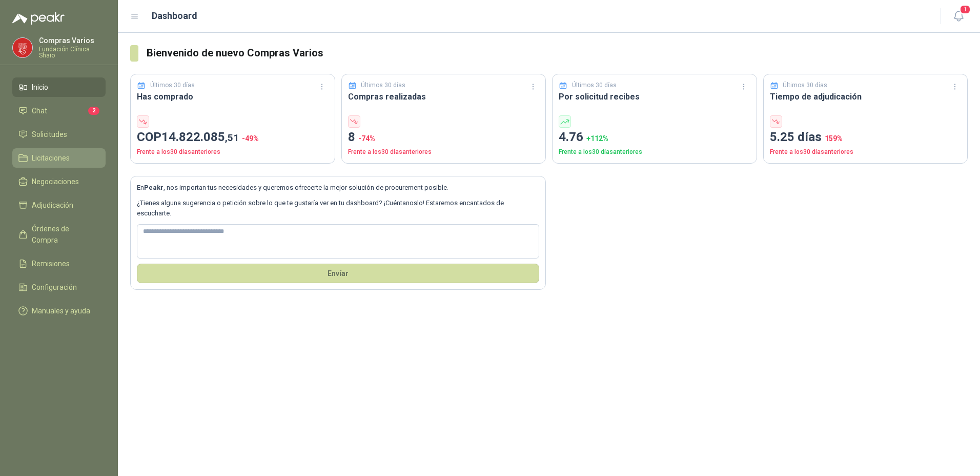  Describe the element at coordinates (366, 139) in the screenshot. I see `span: -74 %` at that location.